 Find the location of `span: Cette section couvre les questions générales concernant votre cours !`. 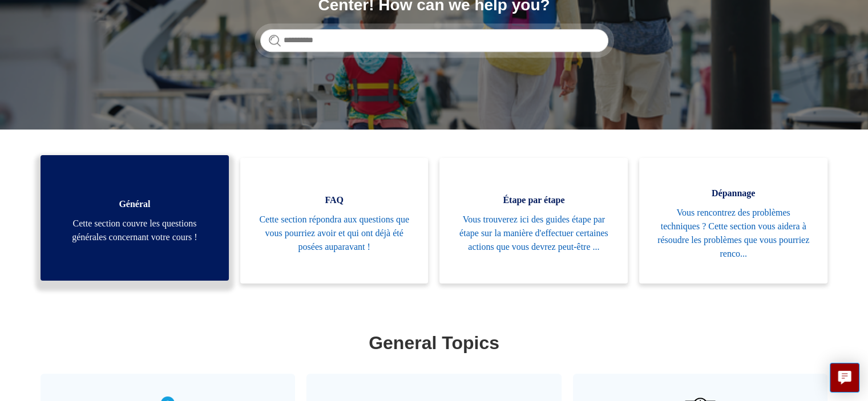

span: Cette section couvre les questions générales concernant votre cours ! is located at coordinates (135, 231).